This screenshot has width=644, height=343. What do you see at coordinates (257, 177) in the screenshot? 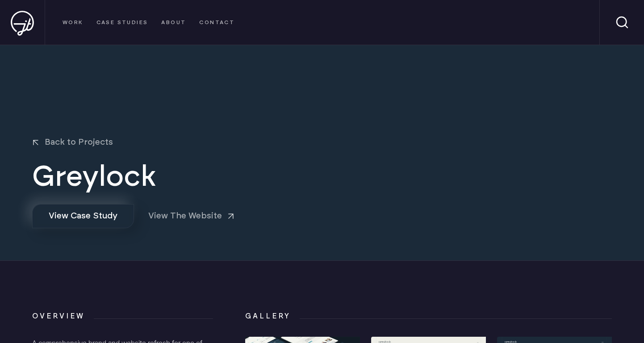
I see `h1: Greylock` at bounding box center [257, 177].